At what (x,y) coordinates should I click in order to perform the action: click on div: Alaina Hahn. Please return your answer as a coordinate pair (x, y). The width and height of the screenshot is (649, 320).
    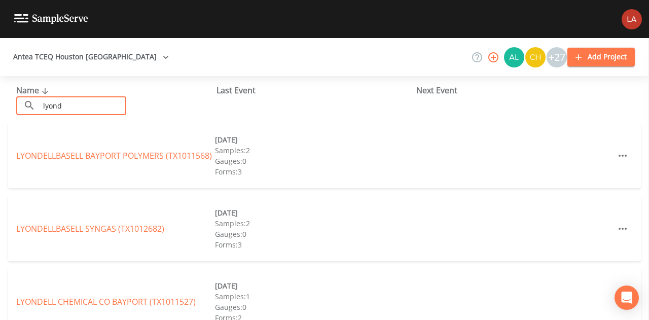
    Looking at the image, I should click on (514, 57).